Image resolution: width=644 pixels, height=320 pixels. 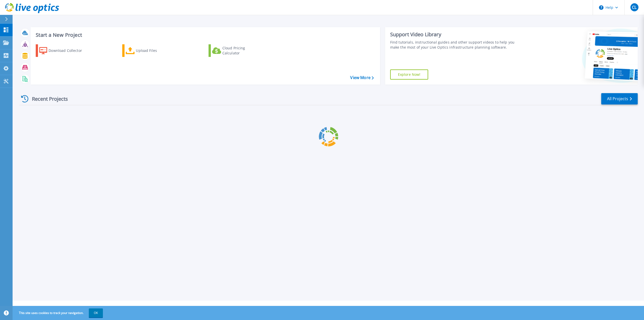 What do you see at coordinates (362, 78) in the screenshot?
I see `a: View More` at bounding box center [362, 78].